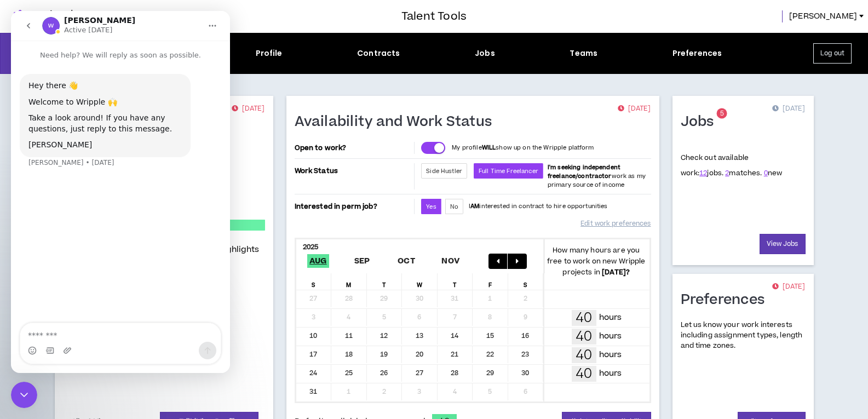  What do you see at coordinates (583, 53) in the screenshot?
I see `div: Teams` at bounding box center [583, 53].